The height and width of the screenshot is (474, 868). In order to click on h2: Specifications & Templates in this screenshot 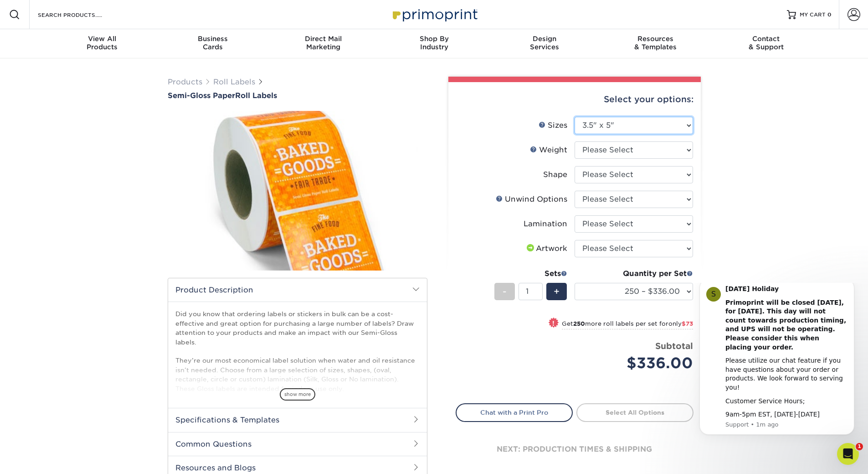, I will do `click(298, 420)`.